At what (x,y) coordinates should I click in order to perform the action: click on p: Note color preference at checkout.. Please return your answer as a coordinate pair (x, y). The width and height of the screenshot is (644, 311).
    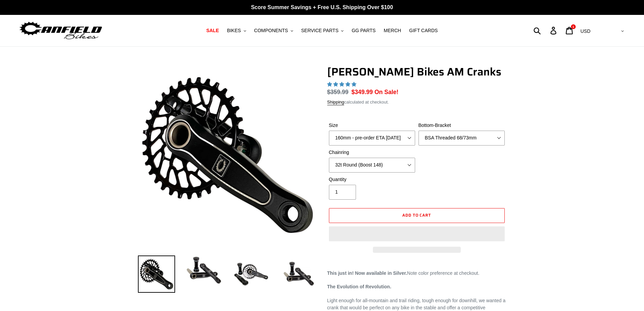
    Looking at the image, I should click on (416, 273).